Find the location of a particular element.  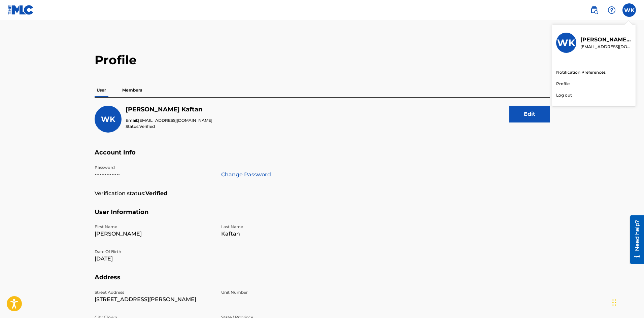

a: Change Password is located at coordinates (246, 175).